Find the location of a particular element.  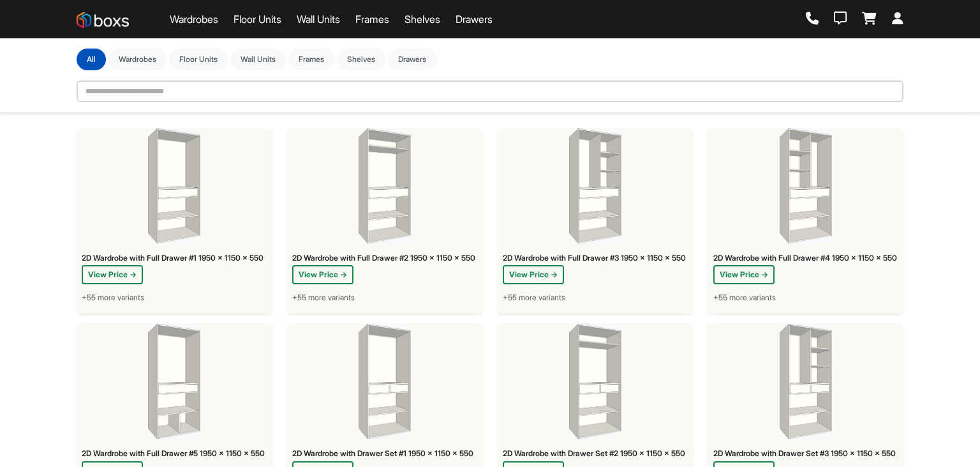

a: Login is located at coordinates (897, 19).